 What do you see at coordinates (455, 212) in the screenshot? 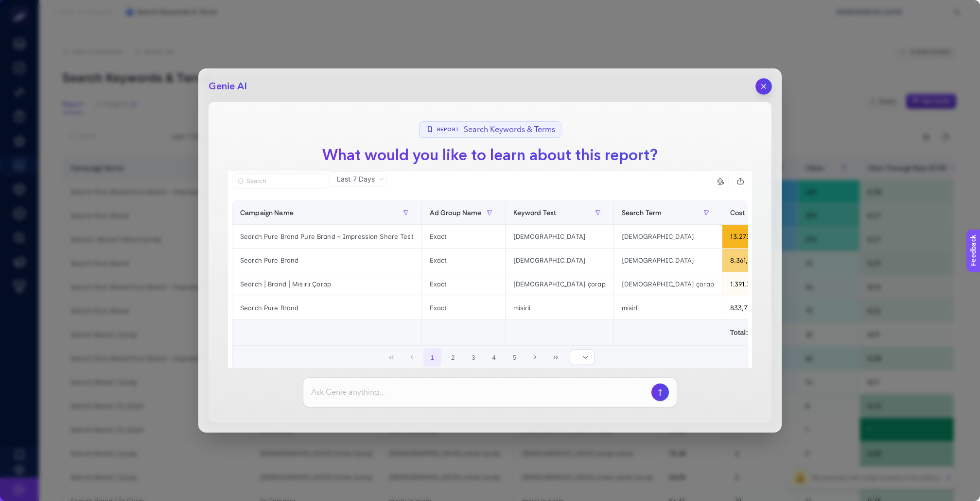
I see `span: Ad Group Name` at bounding box center [455, 212].